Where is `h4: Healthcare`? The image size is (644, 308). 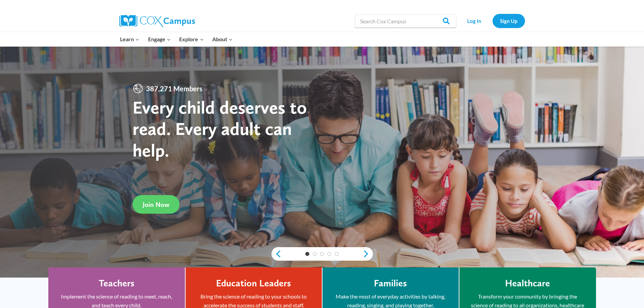
h4: Healthcare is located at coordinates (527, 284).